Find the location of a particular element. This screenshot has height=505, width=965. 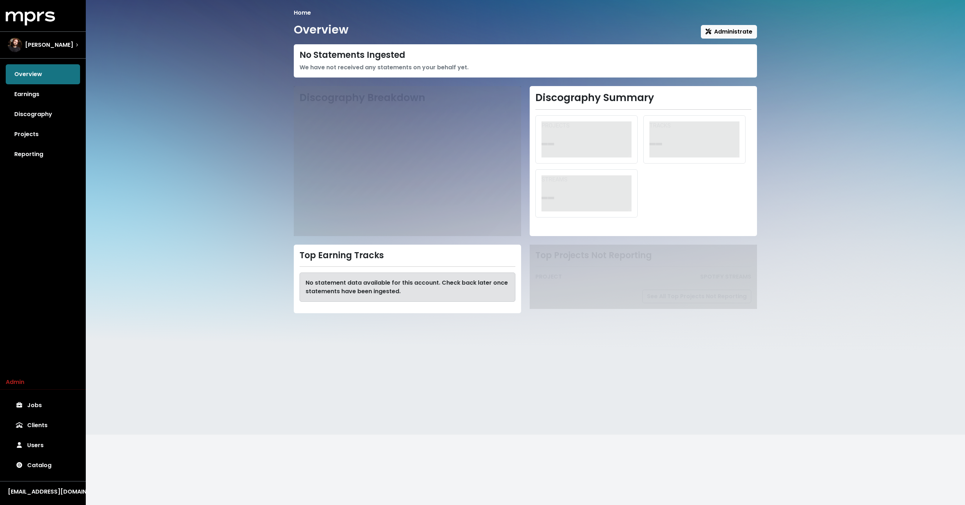

a: Earnings is located at coordinates (43, 94).